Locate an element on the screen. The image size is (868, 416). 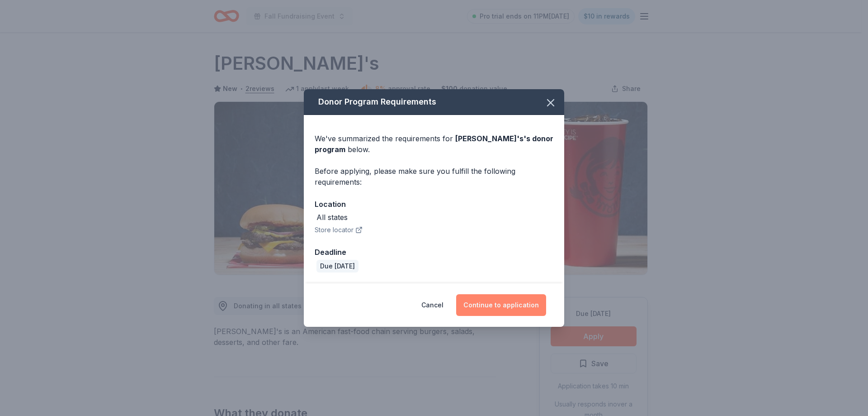
div: We've summarized the requirements for below. is located at coordinates (434, 144).